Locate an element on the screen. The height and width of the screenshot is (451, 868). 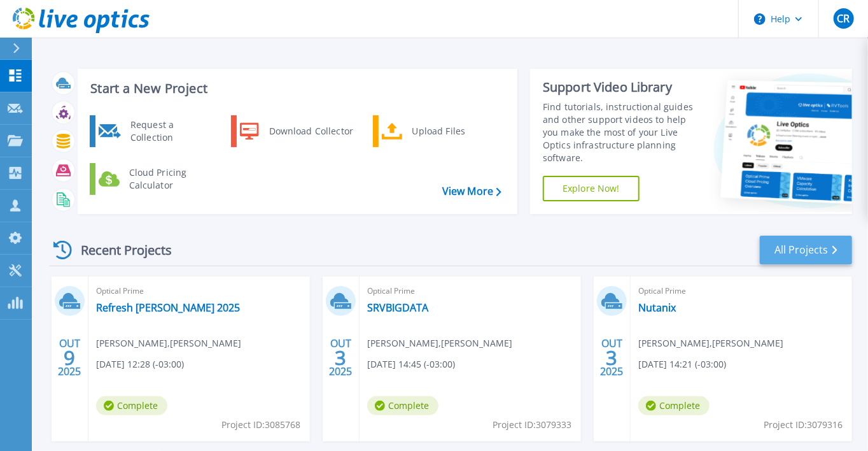
span: 9 is located at coordinates (69, 357).